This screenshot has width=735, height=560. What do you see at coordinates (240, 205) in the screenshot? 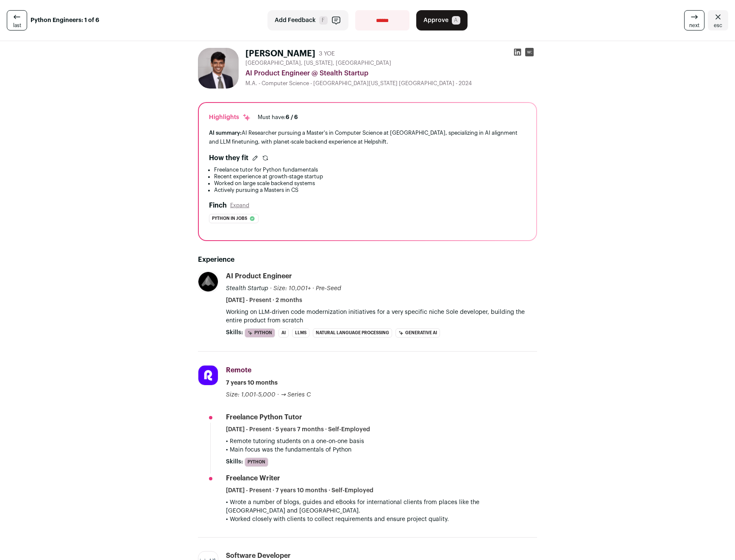
I see `button: Expand` at bounding box center [240, 205].